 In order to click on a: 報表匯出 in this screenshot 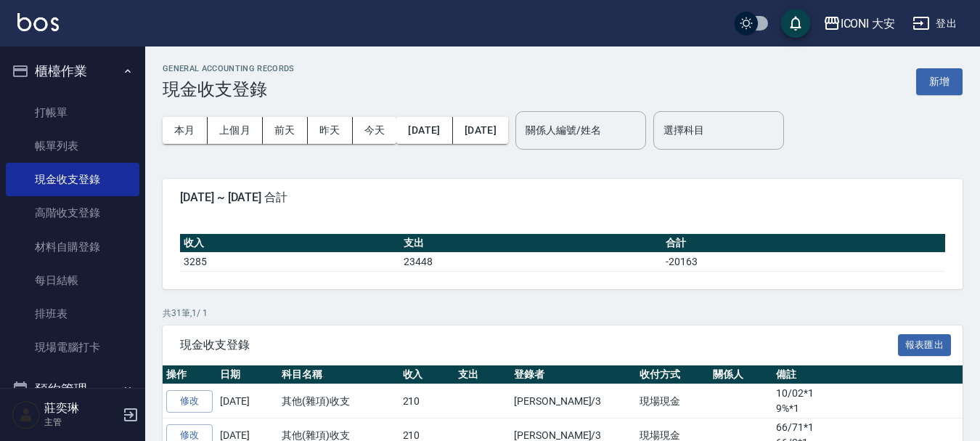, I will do `click(925, 344)`.